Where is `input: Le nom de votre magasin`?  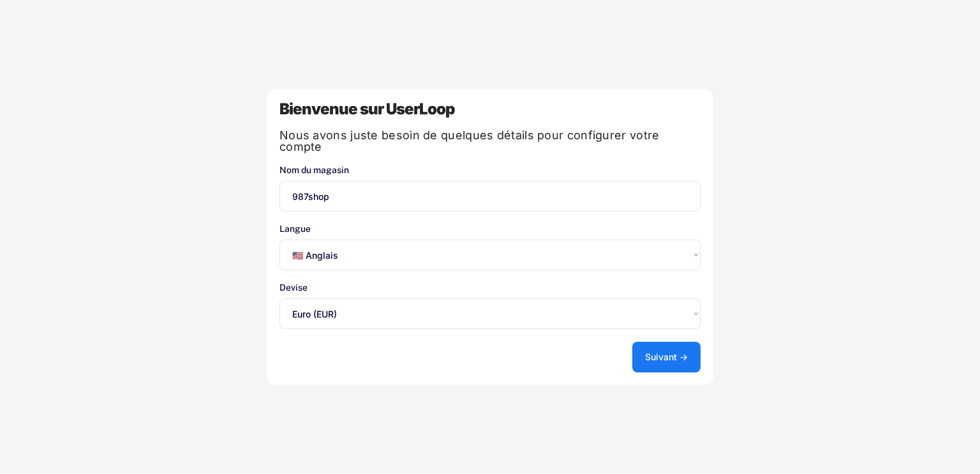
input: Le nom de votre magasin is located at coordinates (490, 196).